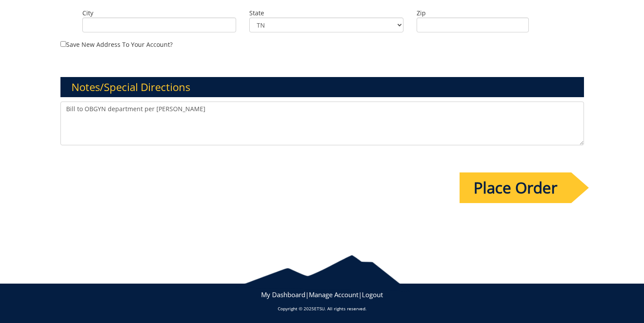  I want to click on input: Save new address to your account?, so click(63, 44).